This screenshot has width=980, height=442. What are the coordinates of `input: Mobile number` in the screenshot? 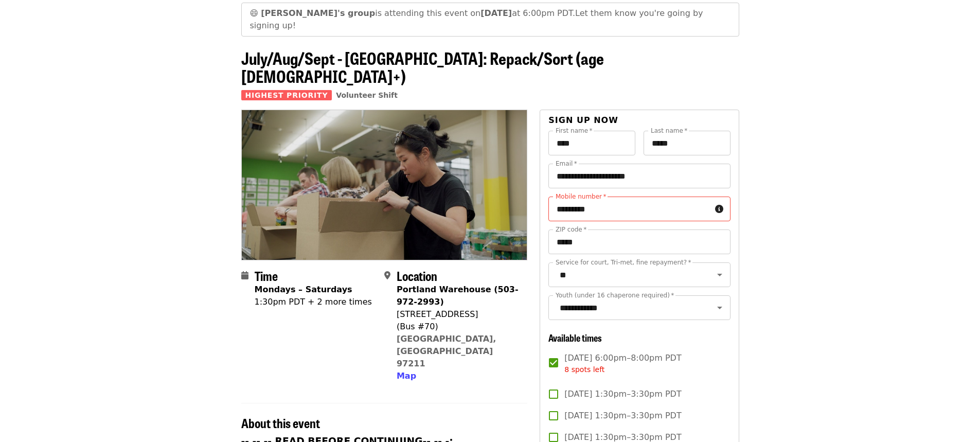 It's located at (629, 209).